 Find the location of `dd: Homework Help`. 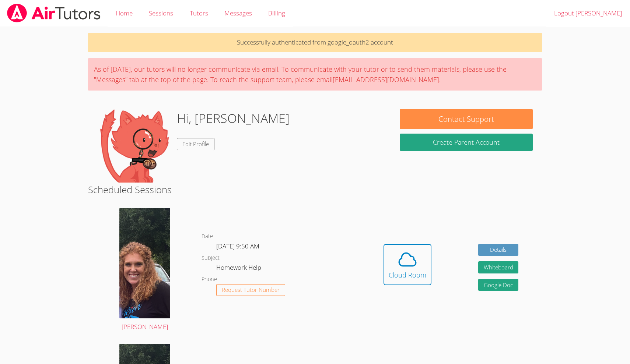

dd: Homework Help is located at coordinates (239, 269).